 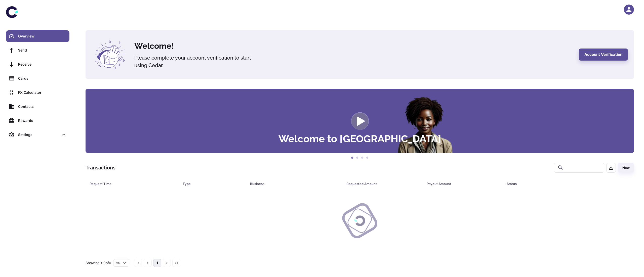 I want to click on button: 2, so click(x=357, y=158).